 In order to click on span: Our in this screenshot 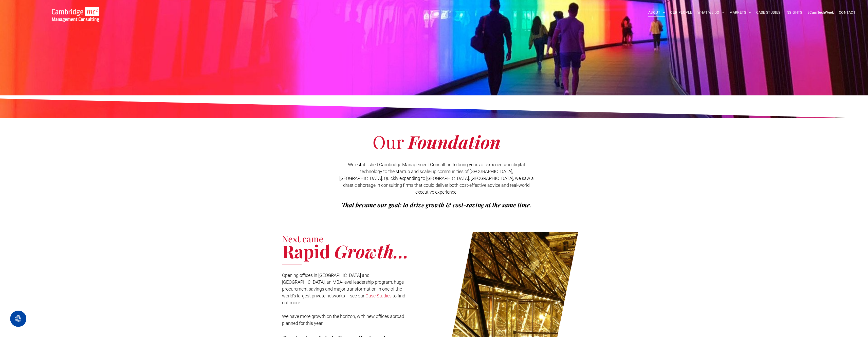, I will do `click(388, 142)`.